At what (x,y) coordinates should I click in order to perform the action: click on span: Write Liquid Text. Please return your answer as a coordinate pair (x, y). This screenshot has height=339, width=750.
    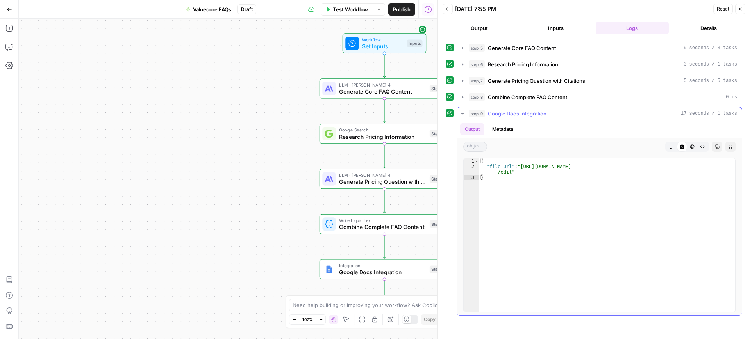
    Looking at the image, I should click on (382, 220).